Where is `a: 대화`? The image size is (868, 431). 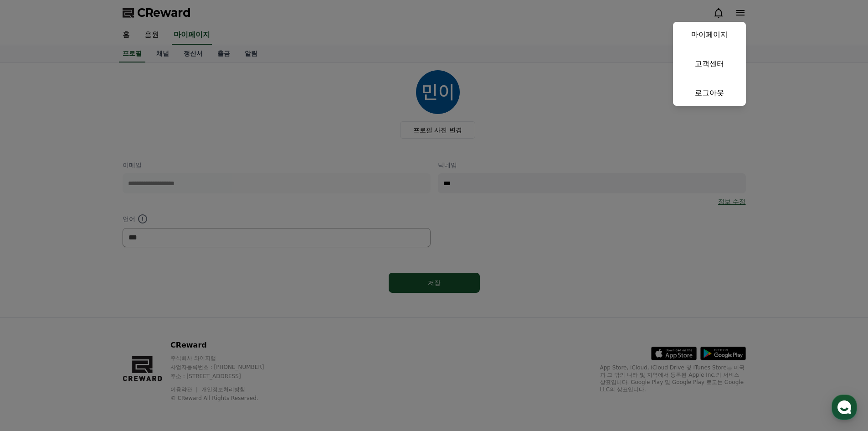
a: 대화 is located at coordinates (89, 300).